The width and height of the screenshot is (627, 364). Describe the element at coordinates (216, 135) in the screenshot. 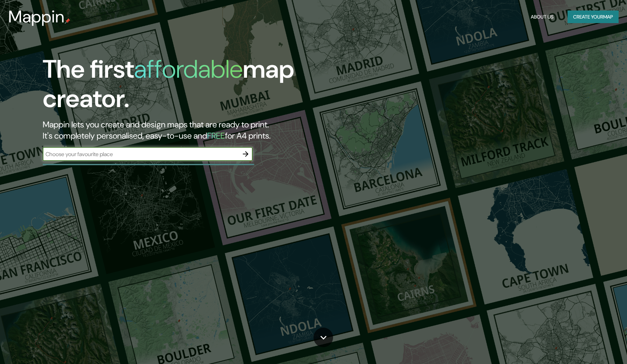

I see `h5: FREE` at that location.